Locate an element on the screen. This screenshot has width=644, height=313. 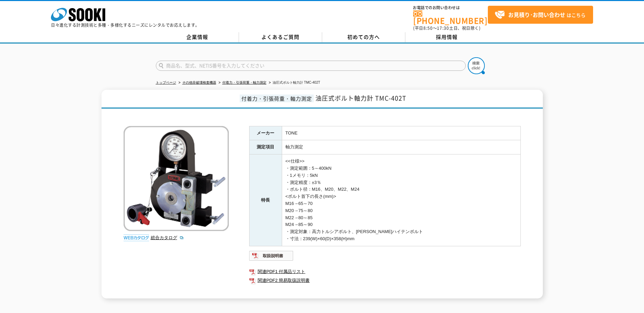
img: webカタログ is located at coordinates (136, 238).